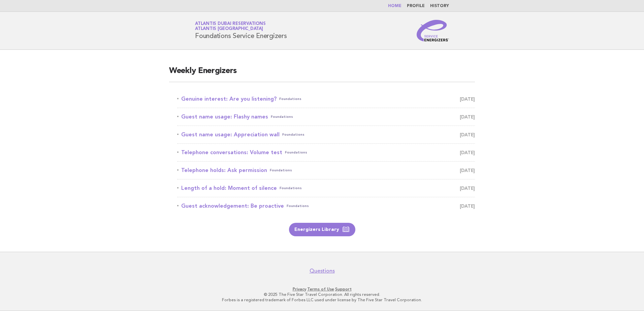  Describe the element at coordinates (322, 230) in the screenshot. I see `a: Energizers Library` at that location.